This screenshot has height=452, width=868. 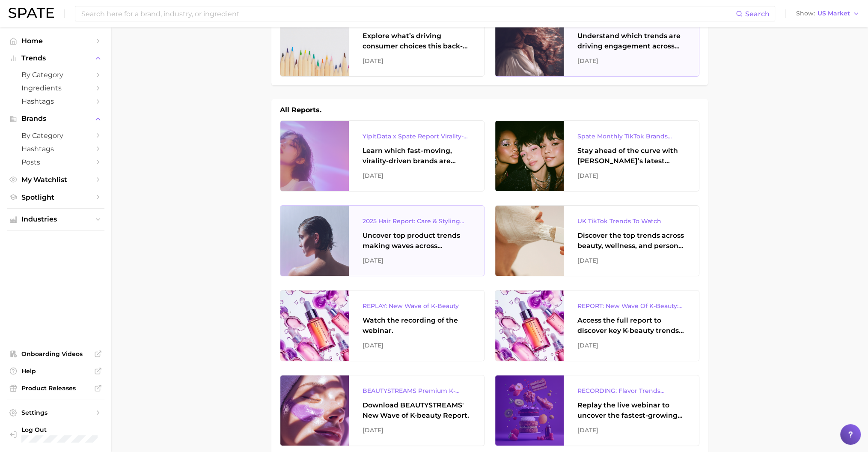 What do you see at coordinates (416, 241) in the screenshot?
I see `div: Uncover top product trends making waves across platforms — along with key insights into benefits,...` at bounding box center [416, 241].